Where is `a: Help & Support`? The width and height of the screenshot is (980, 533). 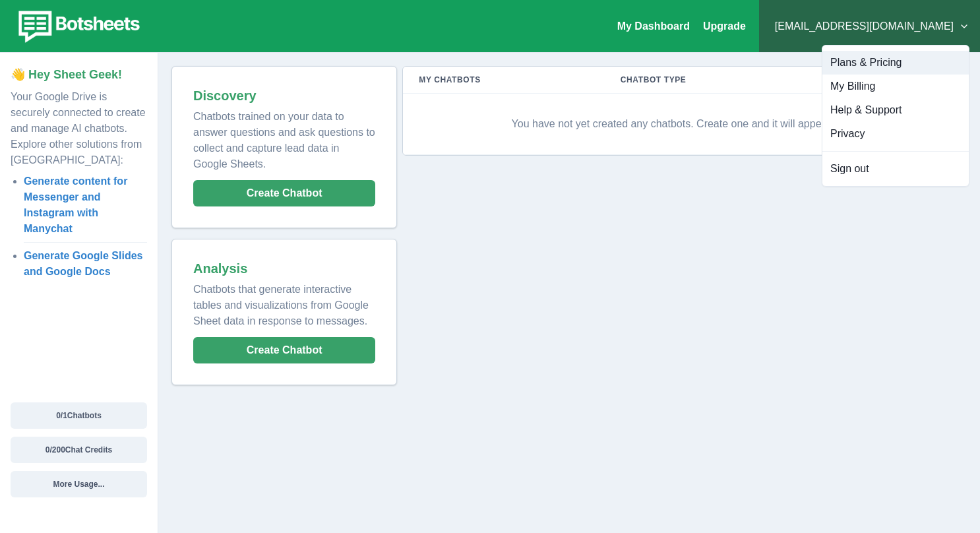
a: Help & Support is located at coordinates (896, 110).